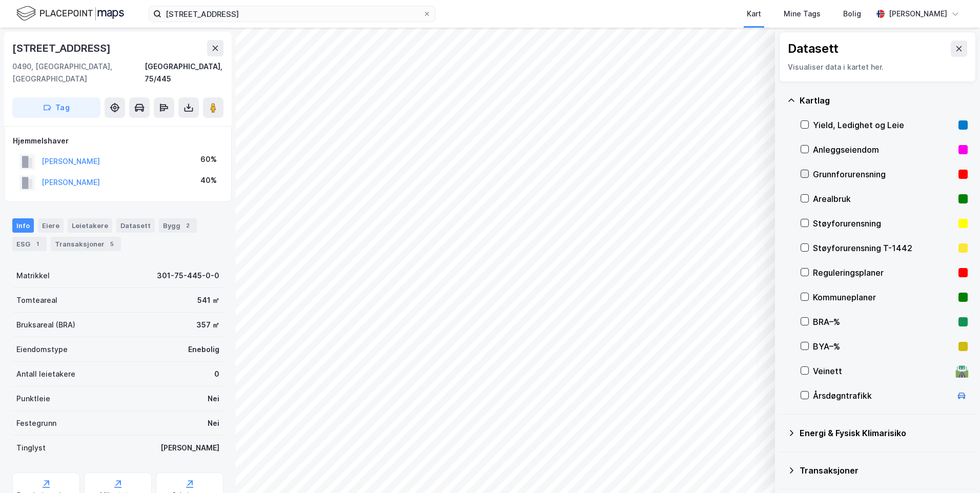 The height and width of the screenshot is (493, 980). What do you see at coordinates (884, 224) in the screenshot?
I see `div: Støyforurensning` at bounding box center [884, 224].